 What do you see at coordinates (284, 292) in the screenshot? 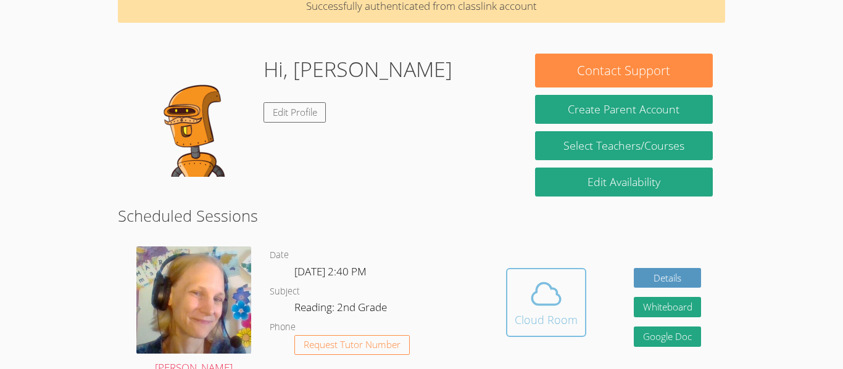
I see `dt: Subject` at bounding box center [284, 292].